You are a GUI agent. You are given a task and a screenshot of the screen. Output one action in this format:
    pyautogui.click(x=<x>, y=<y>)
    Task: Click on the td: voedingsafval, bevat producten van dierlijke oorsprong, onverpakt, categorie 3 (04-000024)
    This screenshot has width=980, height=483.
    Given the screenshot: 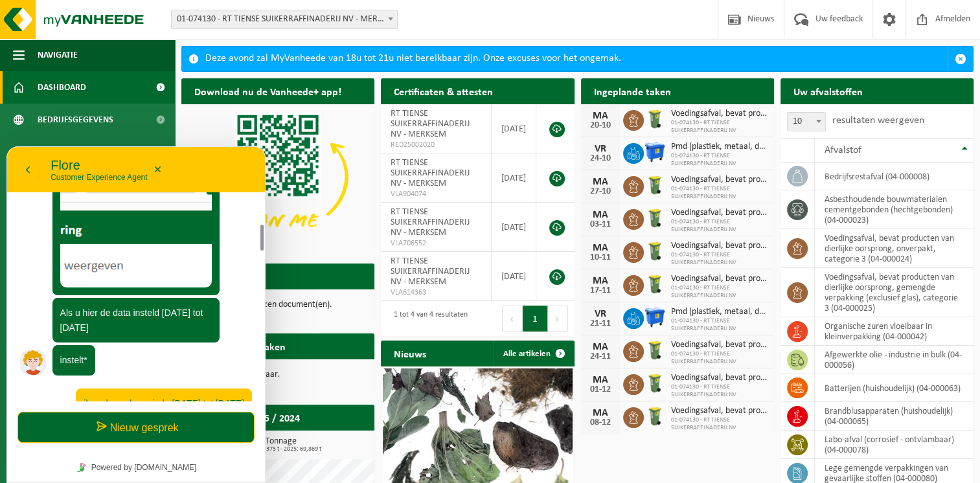 What is the action you would take?
    pyautogui.click(x=894, y=249)
    